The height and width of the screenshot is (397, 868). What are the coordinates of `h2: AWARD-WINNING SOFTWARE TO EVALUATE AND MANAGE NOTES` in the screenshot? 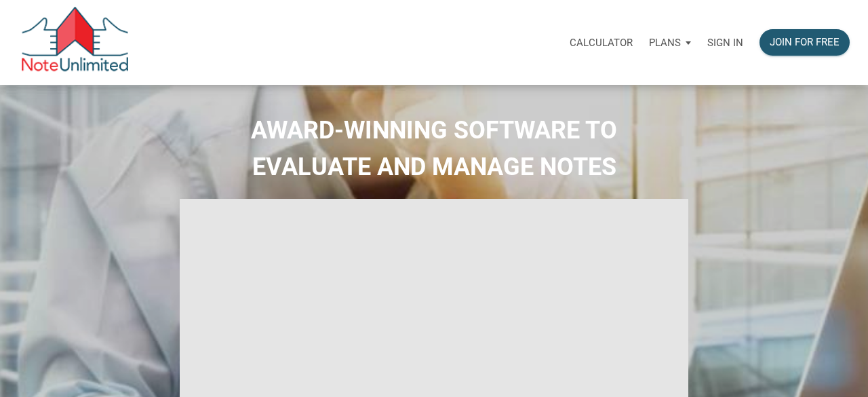 It's located at (434, 149).